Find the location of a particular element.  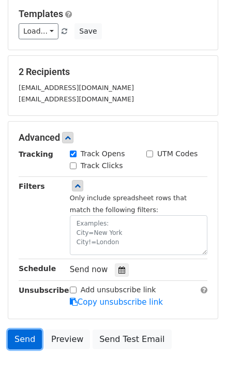

a: Send is located at coordinates (25, 340).